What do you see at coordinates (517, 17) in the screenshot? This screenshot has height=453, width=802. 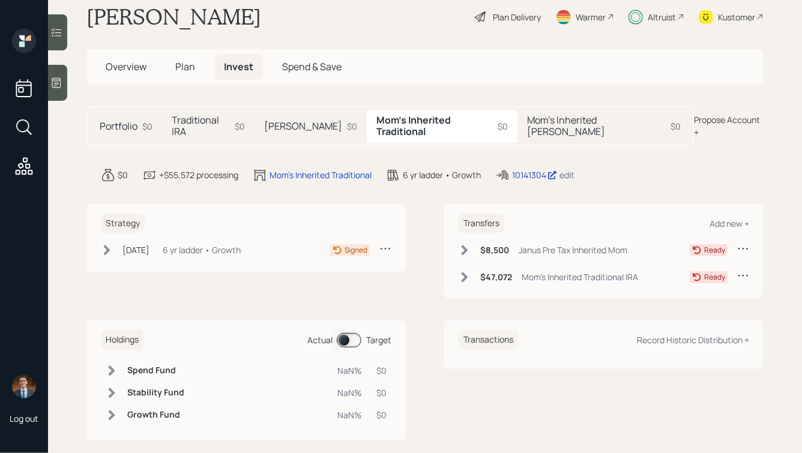 I see `div: Plan Delivery` at bounding box center [517, 17].